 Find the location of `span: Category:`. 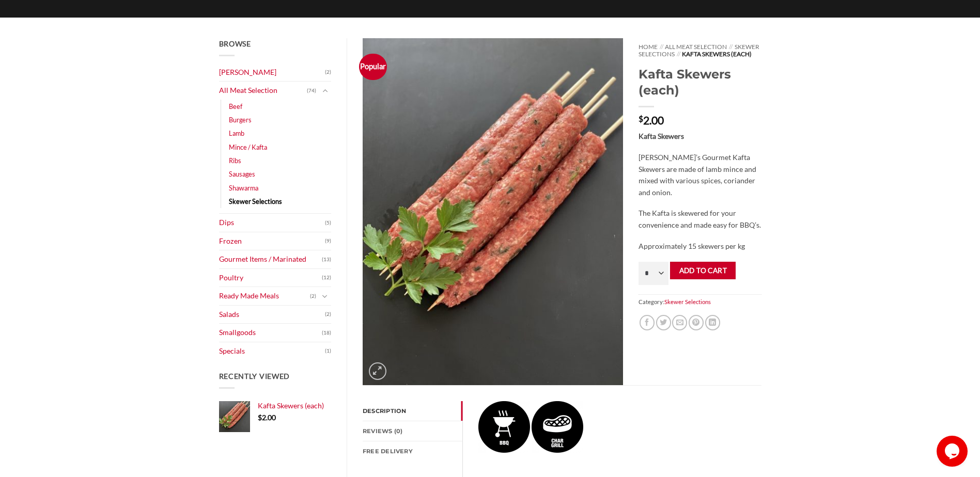

span: Category: is located at coordinates (699, 301).